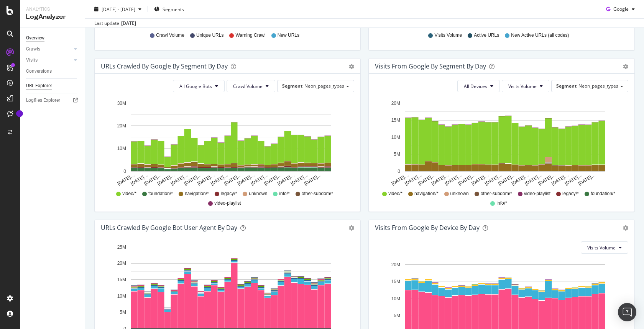 Image resolution: width=644 pixels, height=329 pixels. What do you see at coordinates (164, 66) in the screenshot?
I see `div: URLs Crawled by Google By Segment By Day` at bounding box center [164, 66].